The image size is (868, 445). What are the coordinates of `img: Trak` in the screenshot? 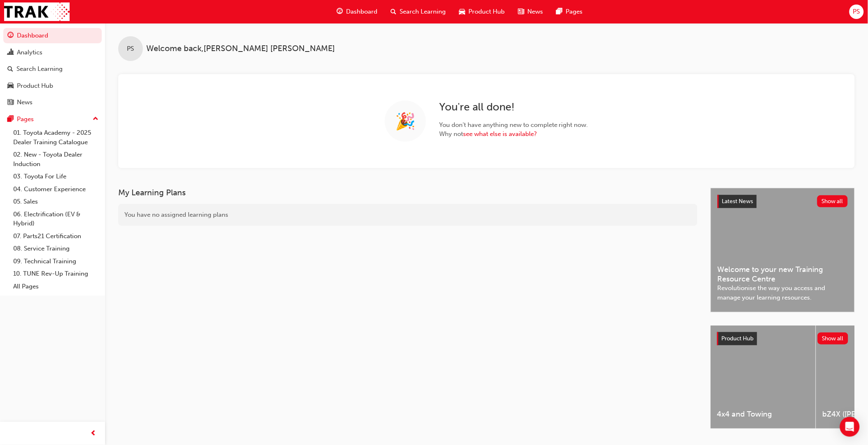 It's located at (37, 11).